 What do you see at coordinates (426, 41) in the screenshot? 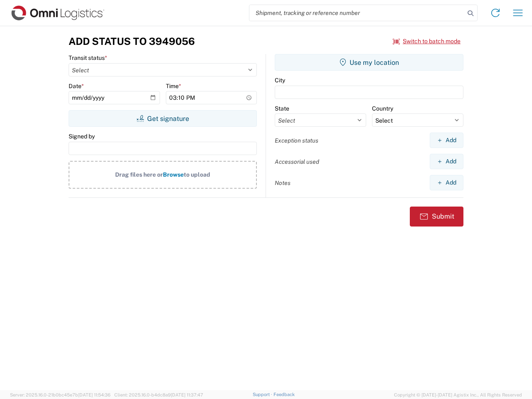
I see `button: Switch to batch mode` at bounding box center [426, 41].